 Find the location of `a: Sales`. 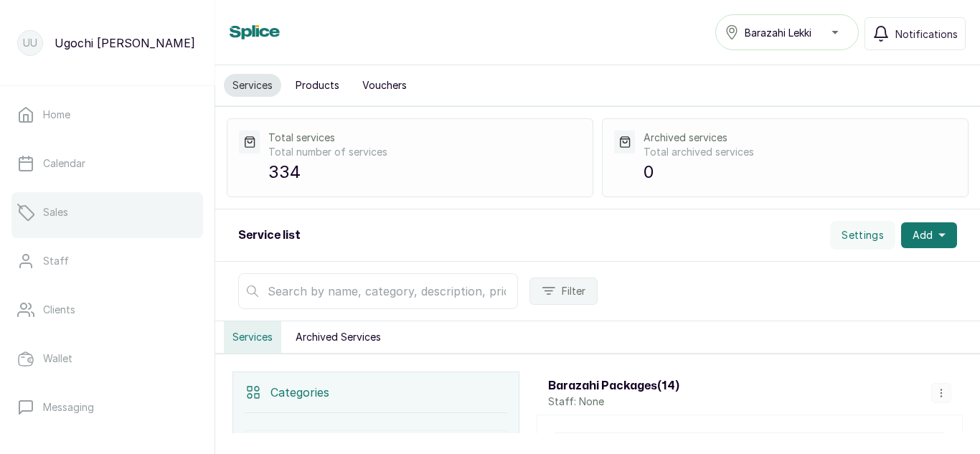

a: Sales is located at coordinates (106, 212).